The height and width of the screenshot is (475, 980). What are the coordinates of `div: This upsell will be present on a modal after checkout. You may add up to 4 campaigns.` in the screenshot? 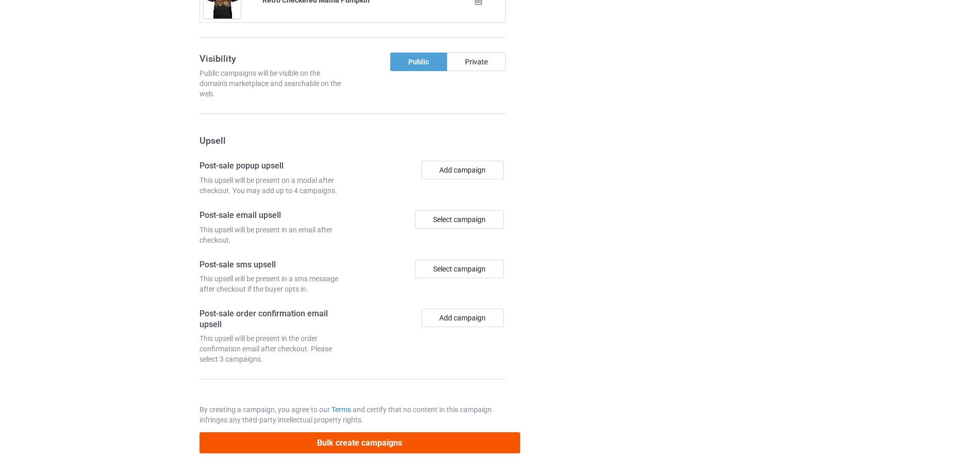 It's located at (274, 186).